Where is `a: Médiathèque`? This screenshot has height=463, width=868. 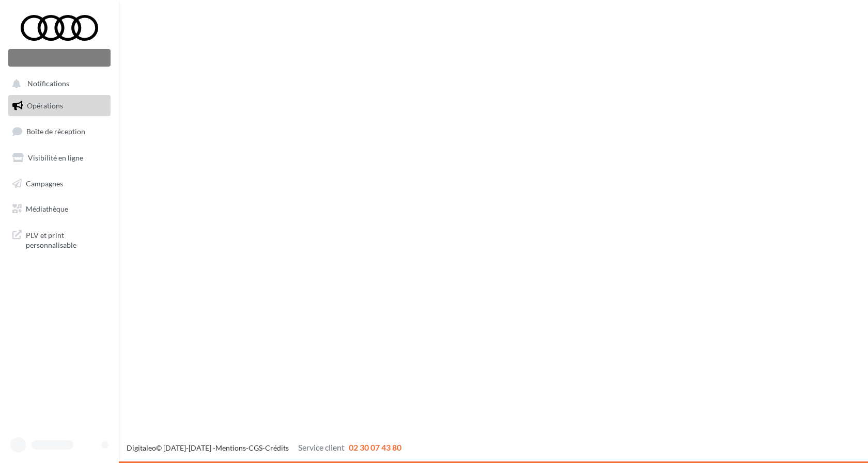
a: Médiathèque is located at coordinates (59, 209).